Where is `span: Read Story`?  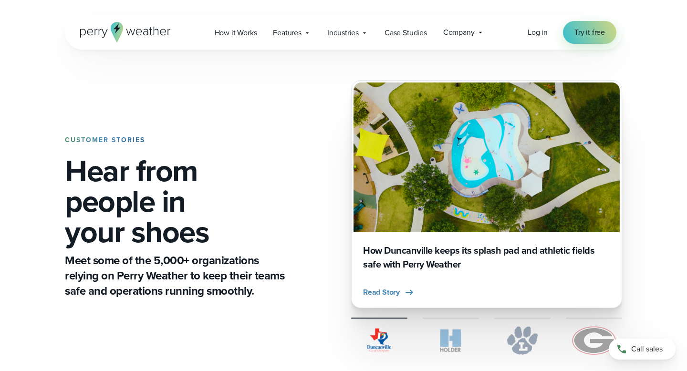 span: Read Story is located at coordinates (381, 293).